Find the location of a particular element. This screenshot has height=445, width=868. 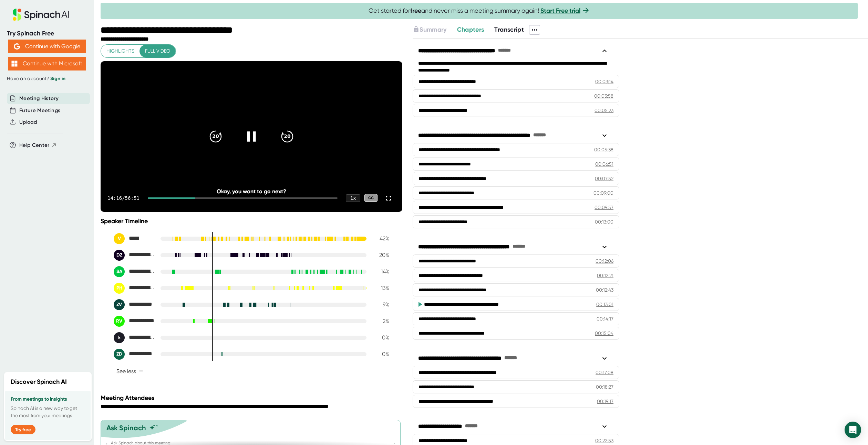

h3: From meetings to insights is located at coordinates (48, 399).